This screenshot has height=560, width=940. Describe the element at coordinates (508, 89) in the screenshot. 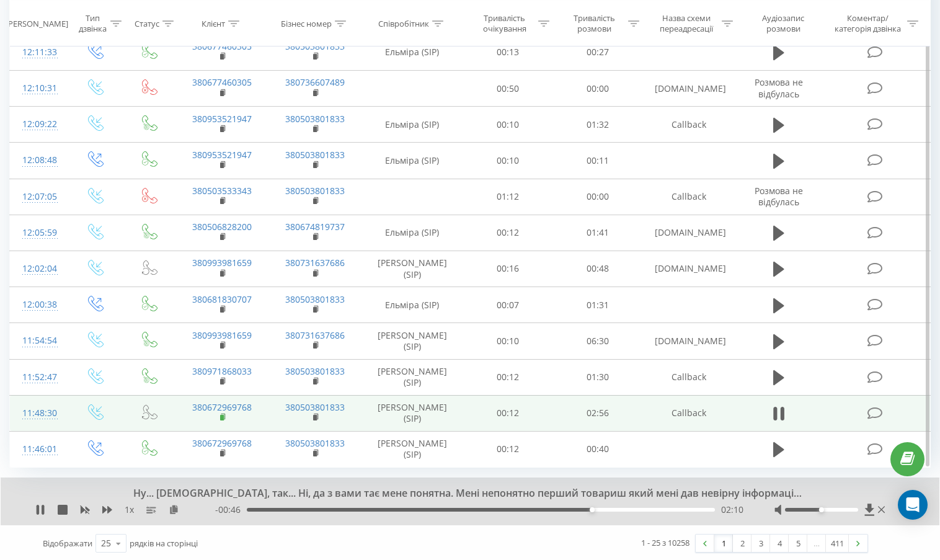

I see `td: 00:50` at that location.